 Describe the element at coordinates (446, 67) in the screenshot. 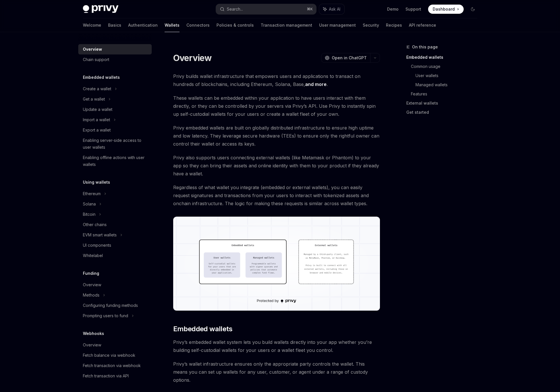

I see `a: Common usage` at that location.